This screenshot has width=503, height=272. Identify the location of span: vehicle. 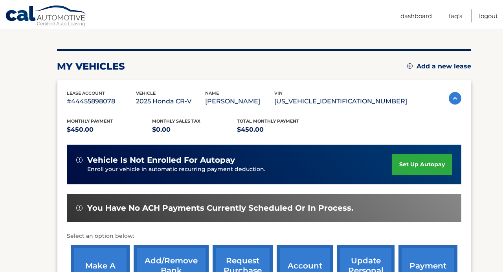
(146, 93).